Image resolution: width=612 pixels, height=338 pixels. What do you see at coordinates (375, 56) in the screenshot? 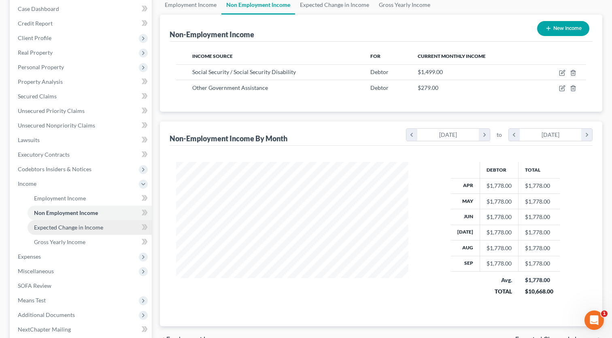
I see `span: For` at bounding box center [375, 56].